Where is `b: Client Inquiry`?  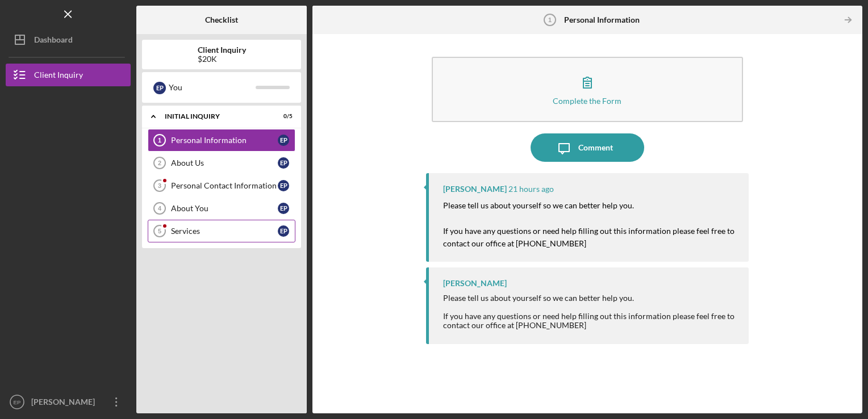
b: Client Inquiry is located at coordinates (221, 49).